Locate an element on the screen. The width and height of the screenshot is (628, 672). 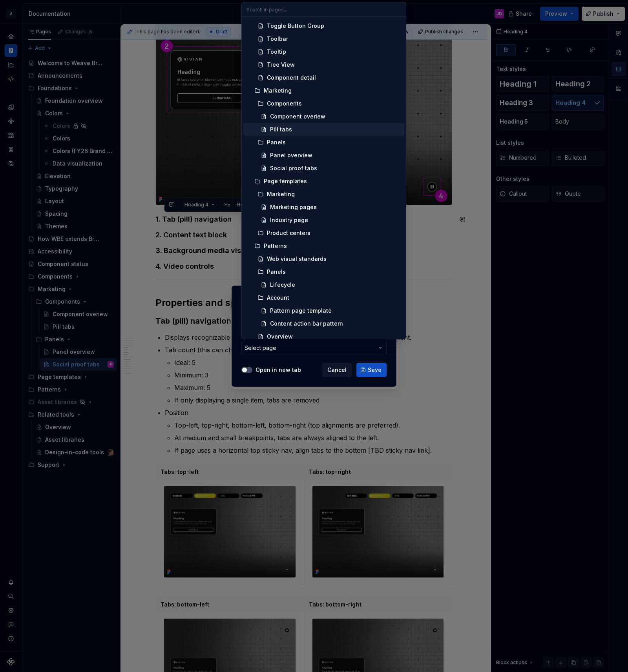
div: Components is located at coordinates (284, 103).